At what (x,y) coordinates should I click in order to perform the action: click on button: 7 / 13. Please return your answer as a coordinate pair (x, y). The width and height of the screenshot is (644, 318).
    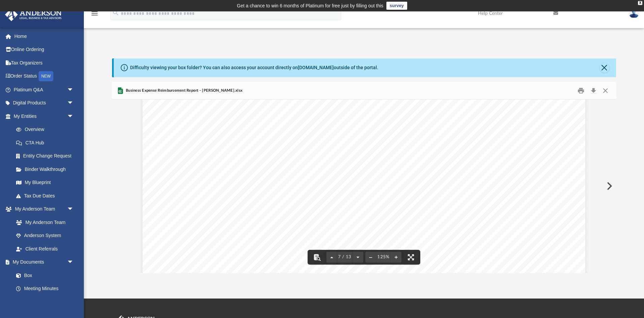
    Looking at the image, I should click on (345, 258).